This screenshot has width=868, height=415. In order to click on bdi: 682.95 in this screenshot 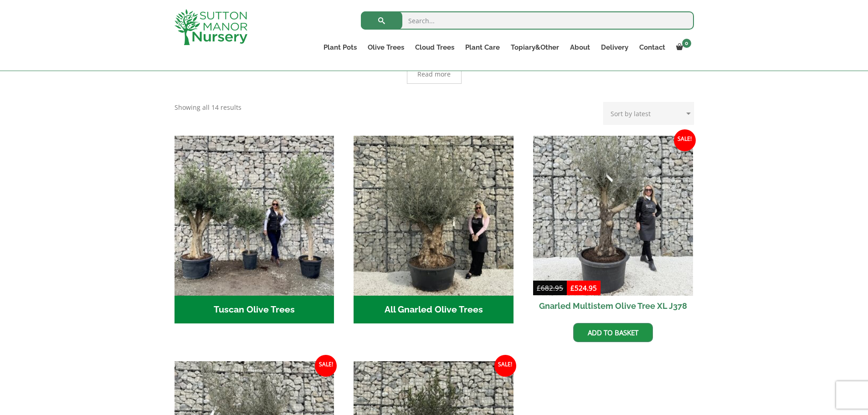, I will do `click(550, 288)`.